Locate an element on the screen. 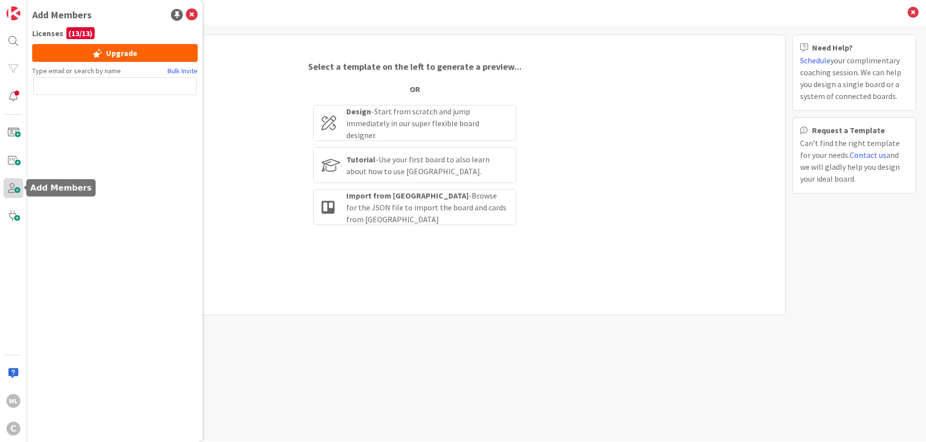 This screenshot has width=926, height=442. div: Upgrade is located at coordinates (115, 53).